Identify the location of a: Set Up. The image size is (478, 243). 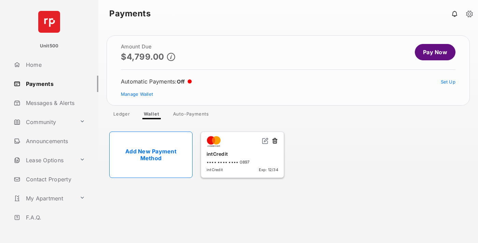
(448, 82).